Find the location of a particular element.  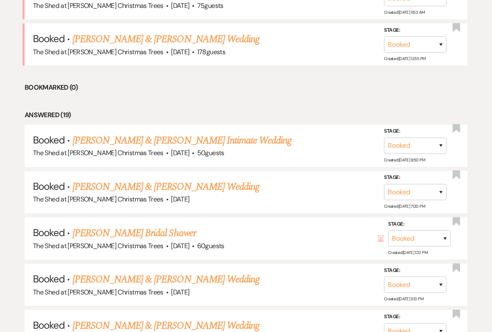

span: 75 guests is located at coordinates (210, 5).